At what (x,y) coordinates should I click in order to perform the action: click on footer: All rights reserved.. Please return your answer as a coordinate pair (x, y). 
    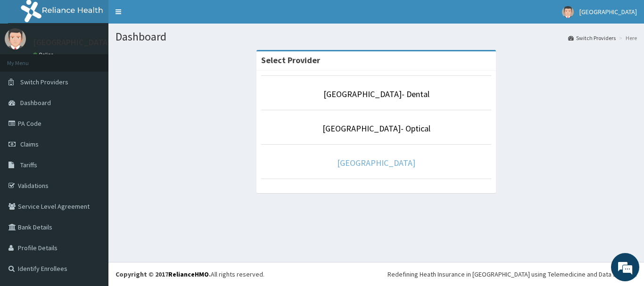
    Looking at the image, I should click on (376, 273).